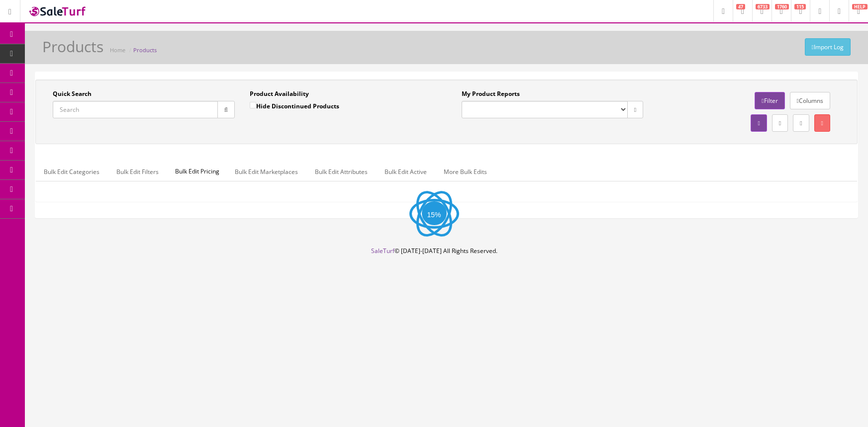 This screenshot has width=868, height=427. Describe the element at coordinates (809, 100) in the screenshot. I see `a: Columns` at that location.